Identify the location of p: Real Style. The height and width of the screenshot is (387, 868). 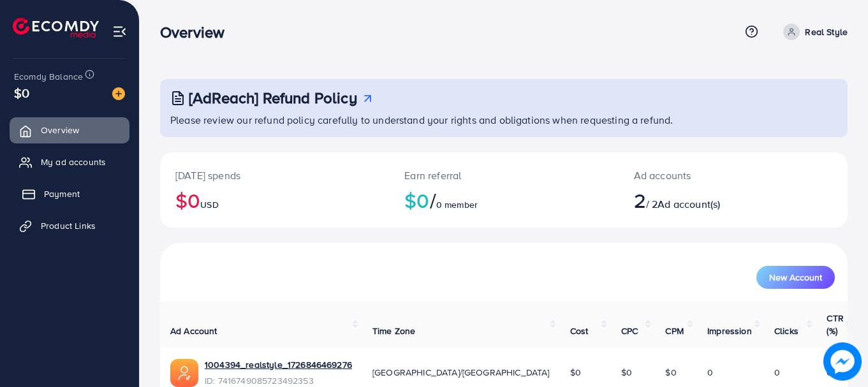
(826, 32).